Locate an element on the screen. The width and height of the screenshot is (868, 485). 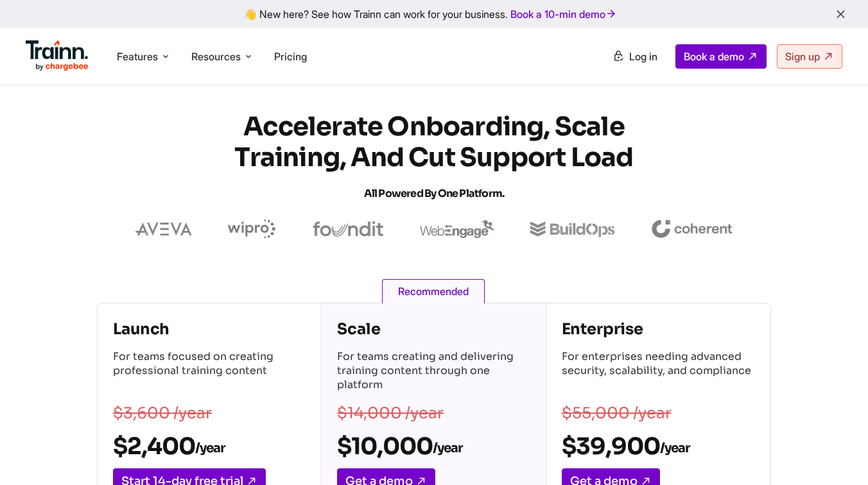
p: For teams creating and delivering training content through one platform is located at coordinates (433, 372).